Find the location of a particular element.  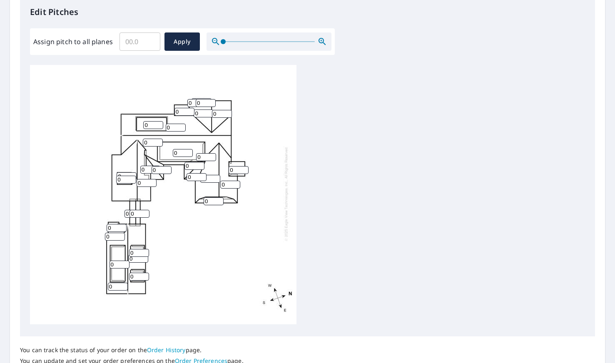

p: Edit Pitches is located at coordinates (307, 12).